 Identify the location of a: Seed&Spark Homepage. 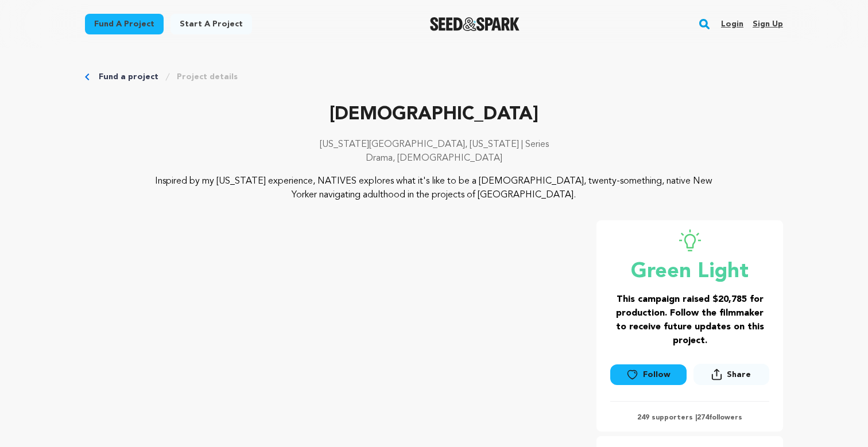
(475, 24).